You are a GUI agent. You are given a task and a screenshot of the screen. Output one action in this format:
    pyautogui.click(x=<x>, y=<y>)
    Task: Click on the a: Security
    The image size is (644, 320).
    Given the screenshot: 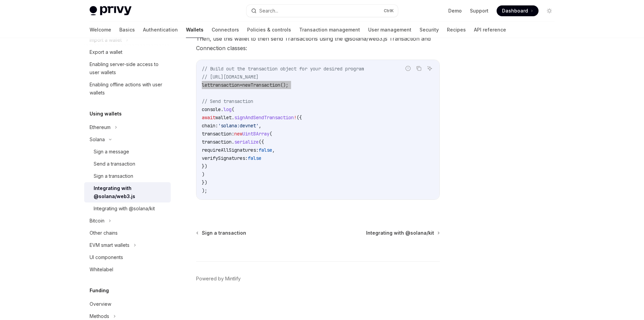 What is the action you would take?
    pyautogui.click(x=429, y=30)
    